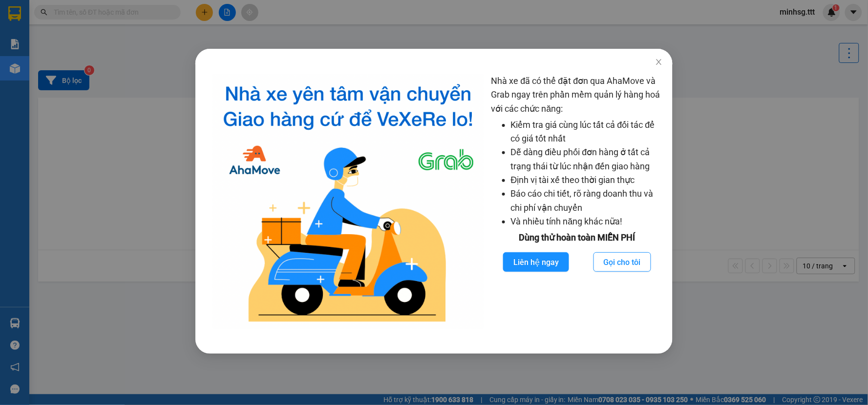 The image size is (868, 405). Describe the element at coordinates (622, 262) in the screenshot. I see `span: Gọi cho tôi` at that location.